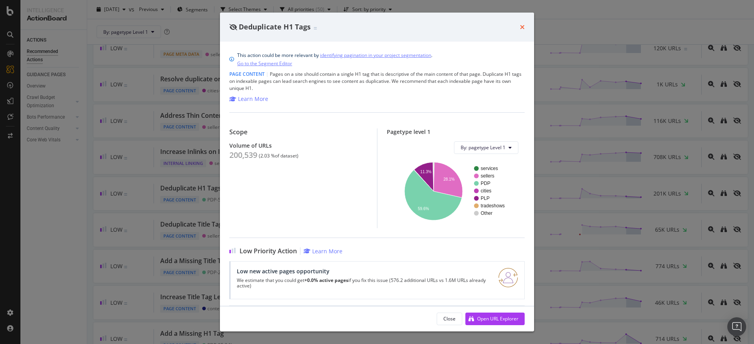 This screenshot has height=344, width=754. Describe the element at coordinates (274, 27) in the screenshot. I see `span: Deduplicate H1 Tags` at that location.